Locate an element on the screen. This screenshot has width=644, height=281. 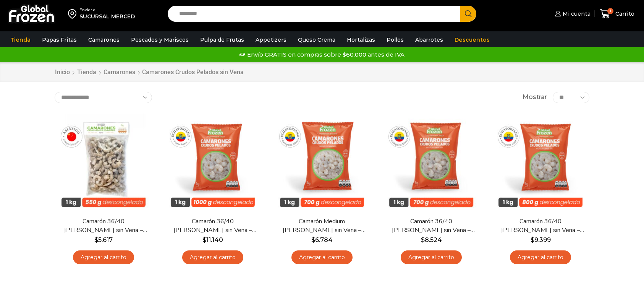
a: Pulpa de Frutas is located at coordinates (222, 40).